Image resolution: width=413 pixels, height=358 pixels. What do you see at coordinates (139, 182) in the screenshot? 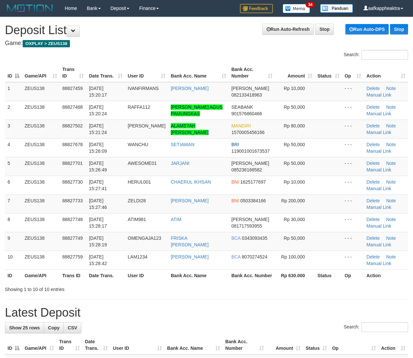
I see `span: HERUL001` at bounding box center [139, 182].